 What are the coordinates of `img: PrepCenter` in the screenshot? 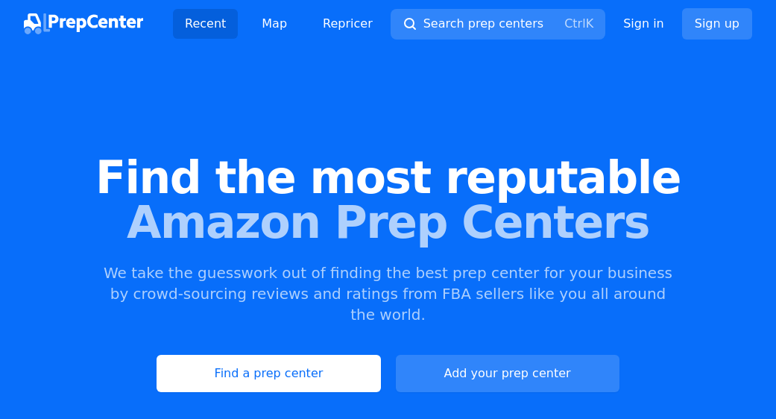 It's located at (83, 24).